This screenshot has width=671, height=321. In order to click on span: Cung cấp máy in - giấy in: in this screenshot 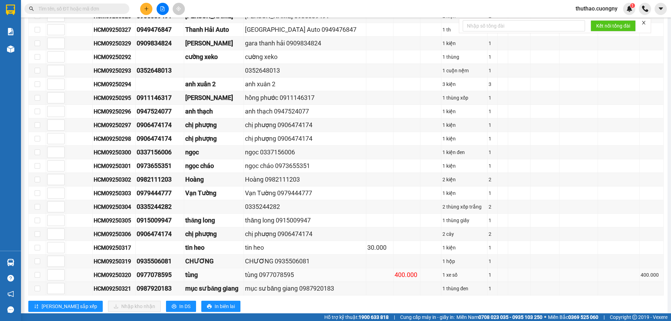, I will do `click(427, 317)`.